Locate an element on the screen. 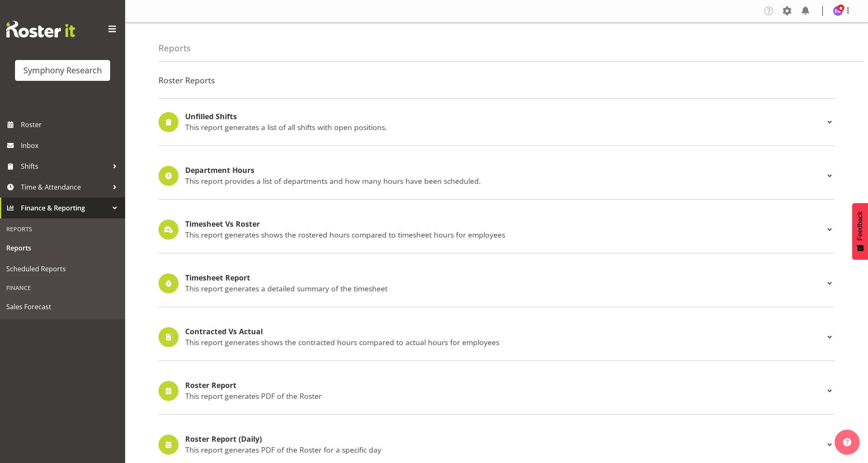  button: Feedback - Show survey is located at coordinates (860, 231).